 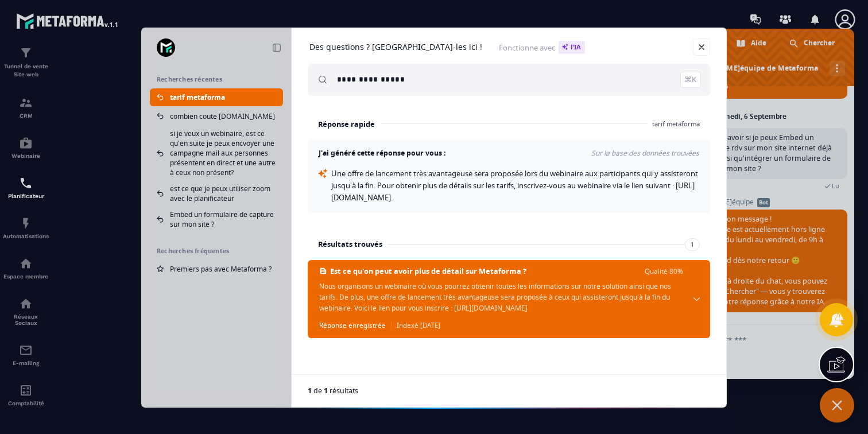 I want to click on span: Une offre de lancement très avantageuse sera proposée lors du webinaire aux participants qui y as..., so click(x=516, y=185).